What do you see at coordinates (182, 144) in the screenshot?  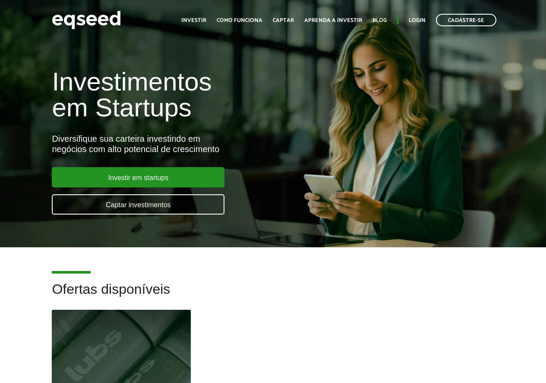 I see `div: Diversifique sua carteira investindo em negócios com alto potencial de crescimento` at bounding box center [182, 144].